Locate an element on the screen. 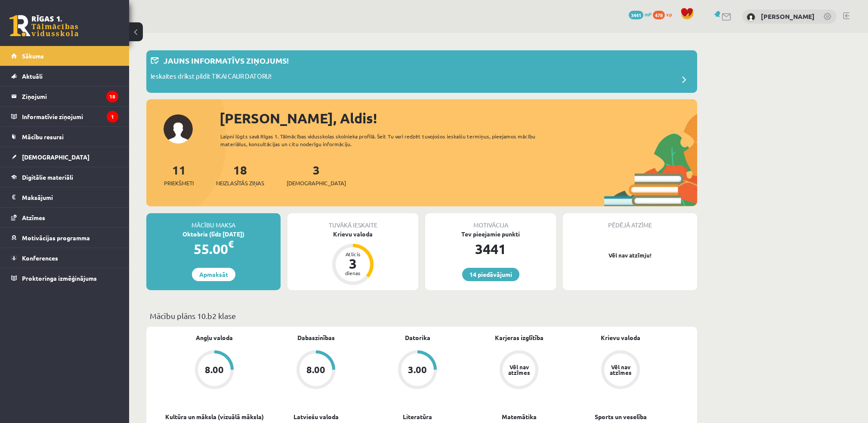 The image size is (868, 423). a: Apmaksāt is located at coordinates (214, 275).